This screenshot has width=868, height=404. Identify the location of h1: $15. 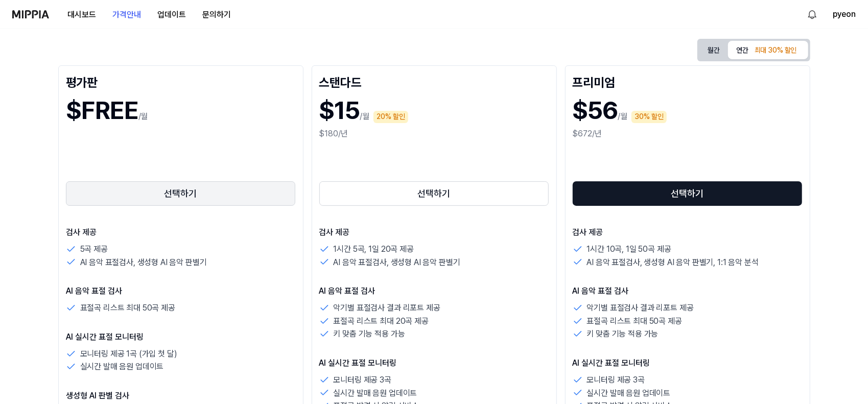
(339, 110).